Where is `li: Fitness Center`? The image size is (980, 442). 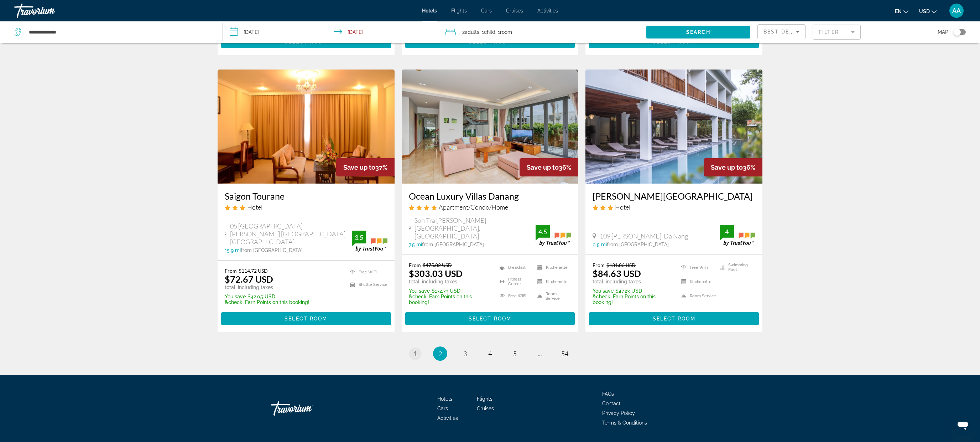
li: Fitness Center is located at coordinates (515, 282).